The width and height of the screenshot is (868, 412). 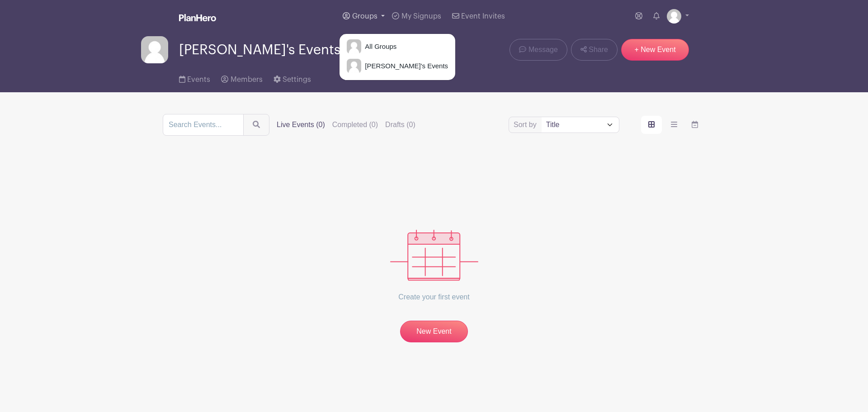 I want to click on a: Share, so click(x=594, y=49).